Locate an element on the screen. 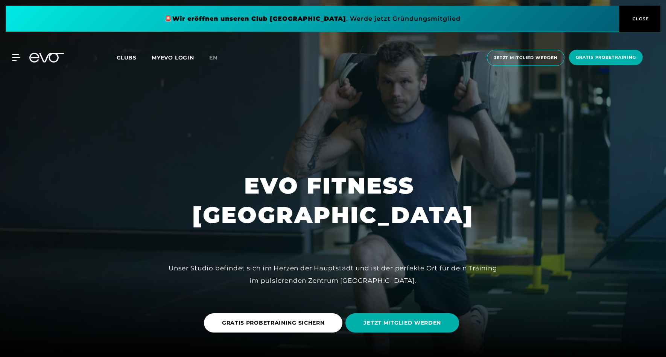 The image size is (666, 357). span: CLOSE is located at coordinates (639, 19).